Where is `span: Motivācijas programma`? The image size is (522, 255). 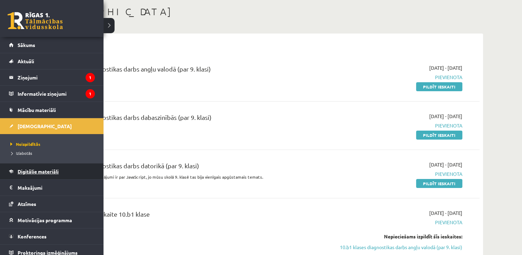
span: Motivācijas programma is located at coordinates (45, 220).